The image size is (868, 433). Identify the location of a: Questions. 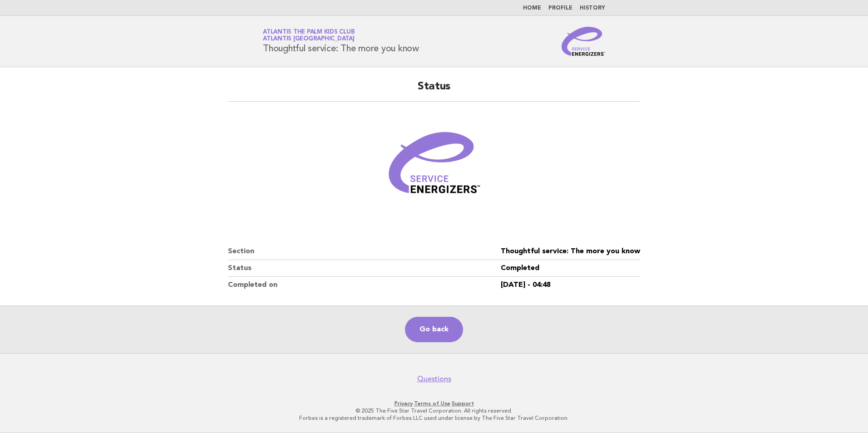
(434, 379).